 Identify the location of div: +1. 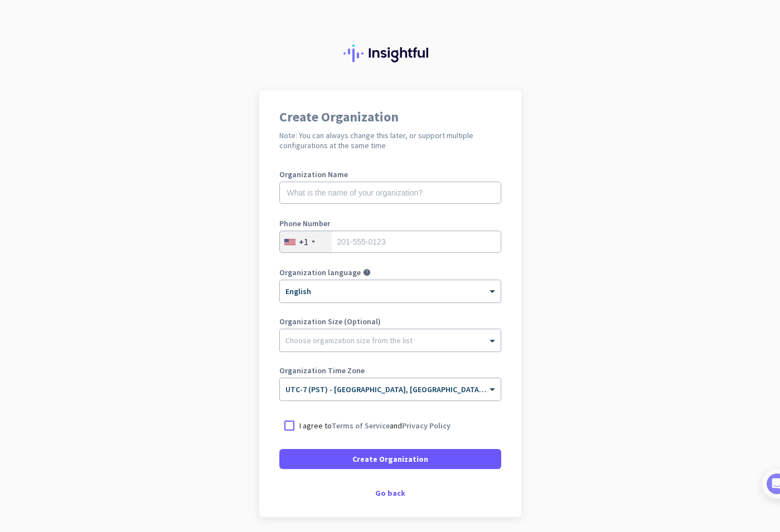
(303, 242).